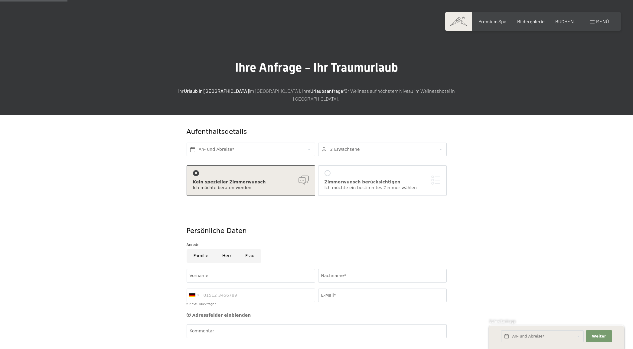 Image resolution: width=633 pixels, height=349 pixels. Describe the element at coordinates (222, 316) in the screenshot. I see `span: Adressfelder einblenden` at that location.